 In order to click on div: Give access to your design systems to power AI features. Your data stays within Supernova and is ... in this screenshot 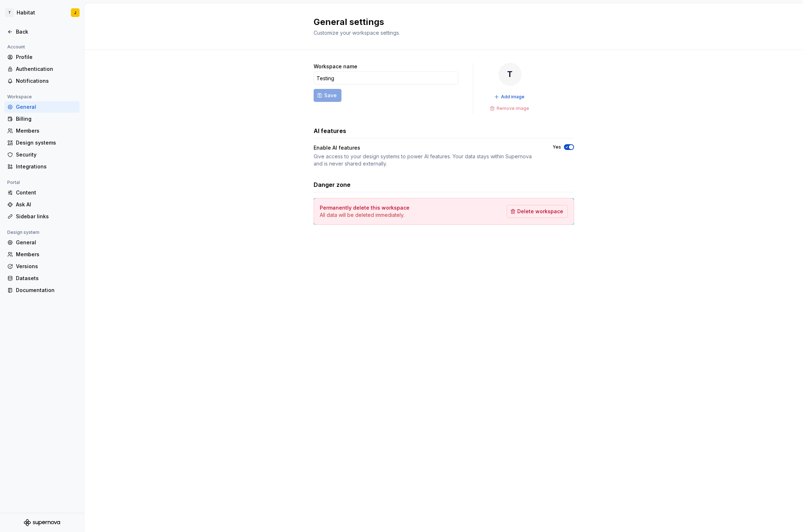, I will do `click(427, 160)`.